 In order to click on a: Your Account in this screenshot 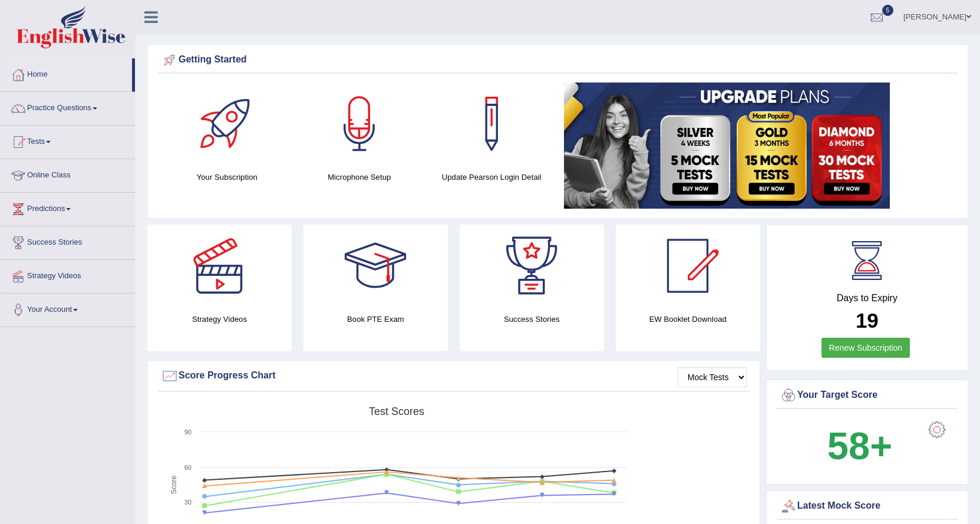, I will do `click(67, 308)`.